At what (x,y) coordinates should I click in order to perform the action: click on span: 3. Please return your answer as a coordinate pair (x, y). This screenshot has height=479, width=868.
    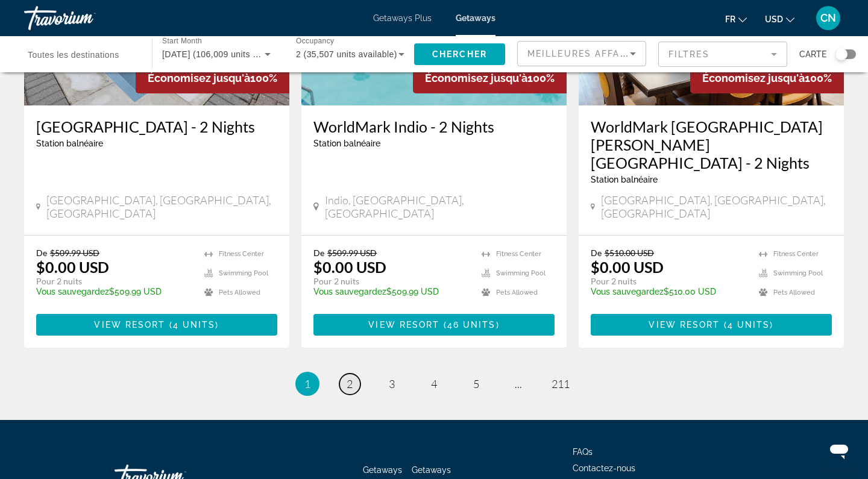
    Looking at the image, I should click on (392, 384).